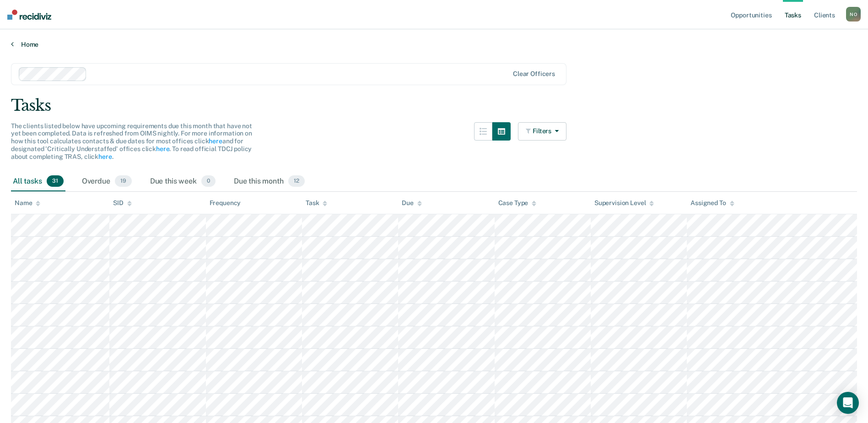 This screenshot has height=423, width=868. Describe the element at coordinates (208, 181) in the screenshot. I see `span: 0` at that location.